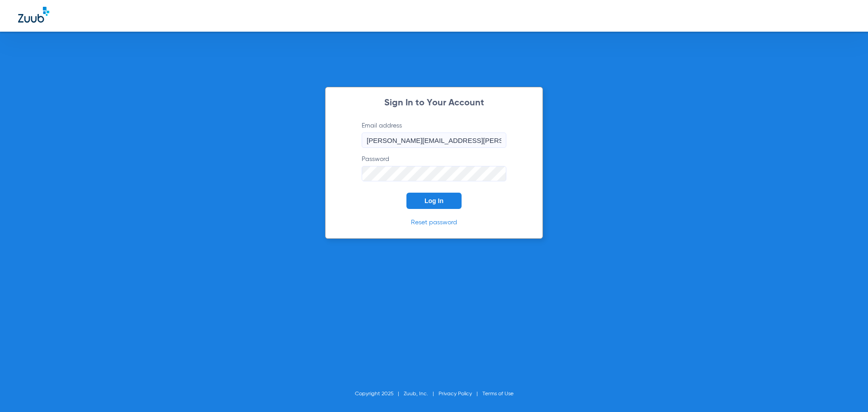 The width and height of the screenshot is (868, 412). I want to click on button: Log In, so click(434, 201).